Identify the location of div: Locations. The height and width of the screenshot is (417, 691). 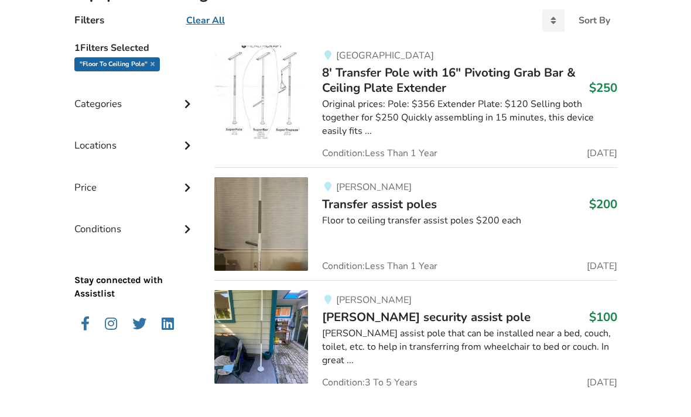
(135, 136).